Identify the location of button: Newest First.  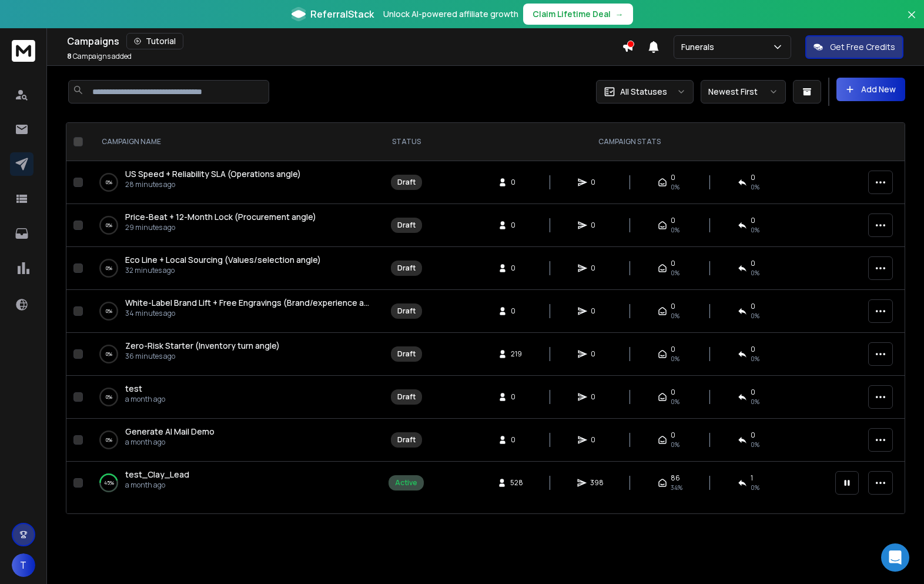
(743, 92).